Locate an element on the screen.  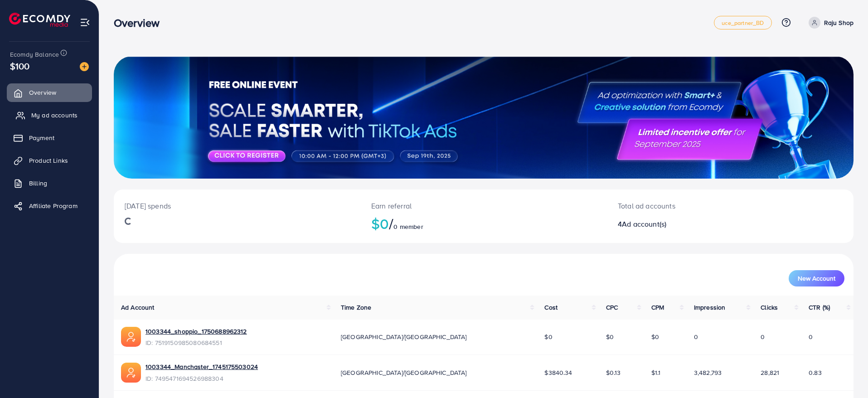
span: 0 member is located at coordinates (408, 227).